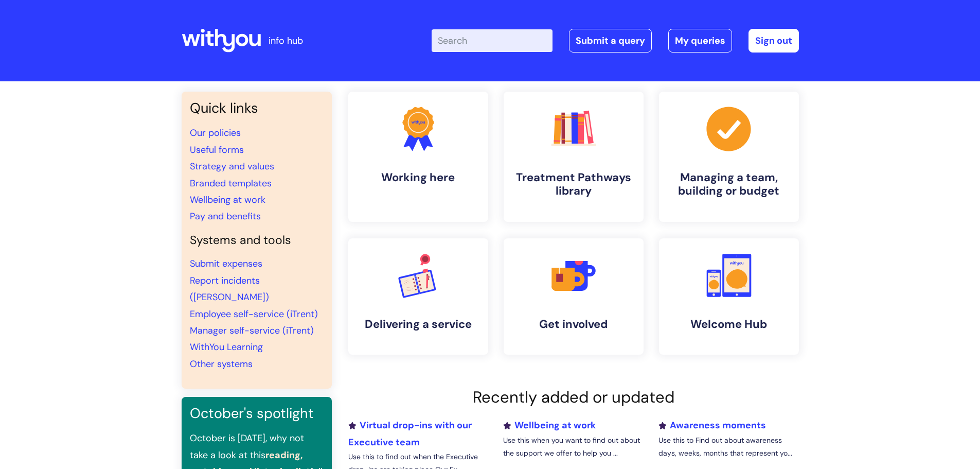 This screenshot has height=469, width=980. Describe the element at coordinates (574, 324) in the screenshot. I see `h4: Get involved` at that location.